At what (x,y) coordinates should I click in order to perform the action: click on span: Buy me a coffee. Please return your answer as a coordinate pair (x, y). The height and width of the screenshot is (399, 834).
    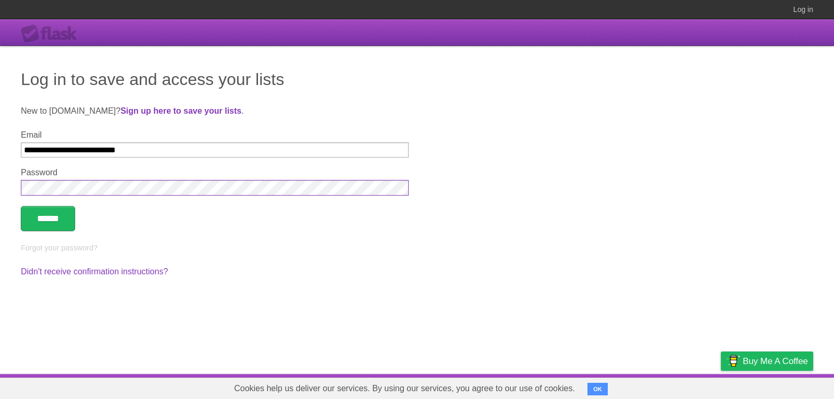
    Looking at the image, I should click on (775, 361).